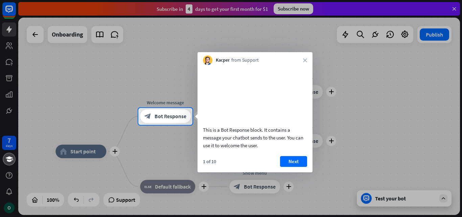  Describe the element at coordinates (210, 161) in the screenshot. I see `div: 1 of 10` at that location.